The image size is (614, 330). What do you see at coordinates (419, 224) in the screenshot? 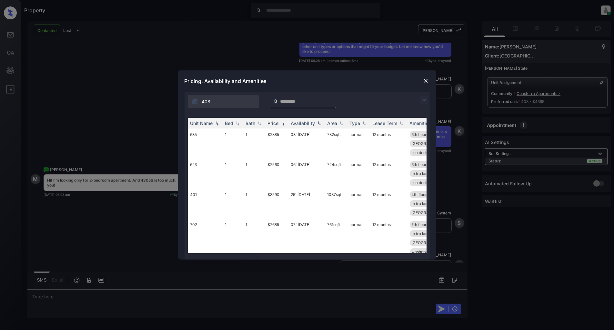
I see `span: 7th floor` at bounding box center [419, 224].